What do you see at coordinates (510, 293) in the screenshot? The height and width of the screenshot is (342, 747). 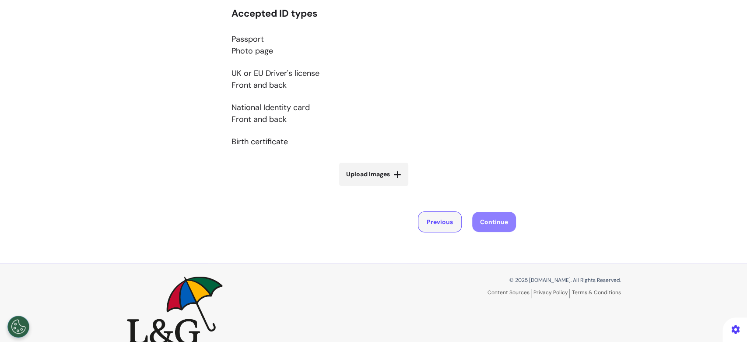 I see `a: Content Sources` at bounding box center [510, 293].